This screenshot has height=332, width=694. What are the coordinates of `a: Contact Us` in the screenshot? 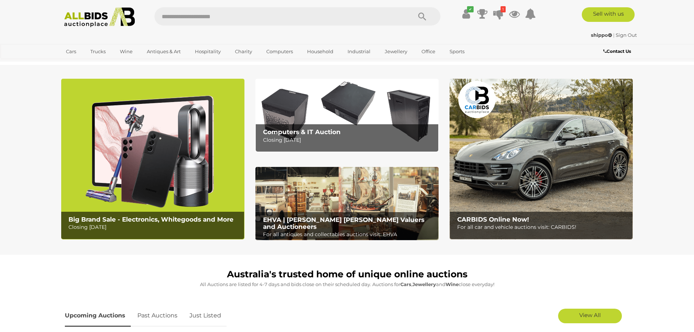 It's located at (618, 51).